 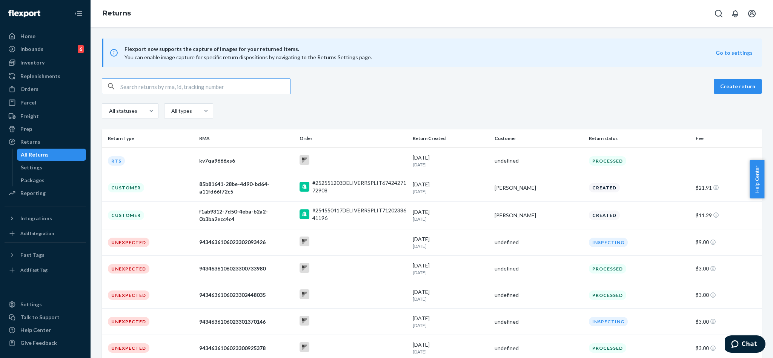 What do you see at coordinates (608, 321) in the screenshot?
I see `div: Inspecting` at bounding box center [608, 321].